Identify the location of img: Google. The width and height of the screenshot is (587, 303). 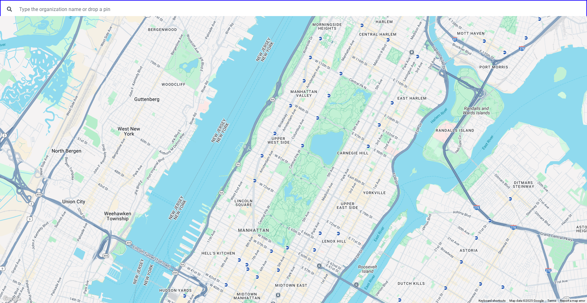
(12, 299).